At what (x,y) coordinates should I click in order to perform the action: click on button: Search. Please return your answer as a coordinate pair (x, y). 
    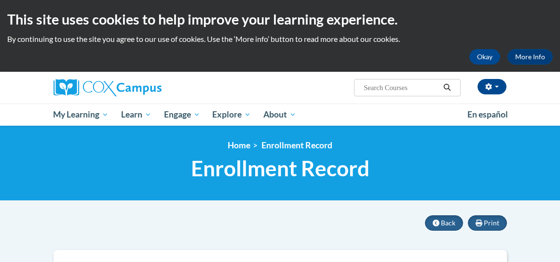
    Looking at the image, I should click on (447, 88).